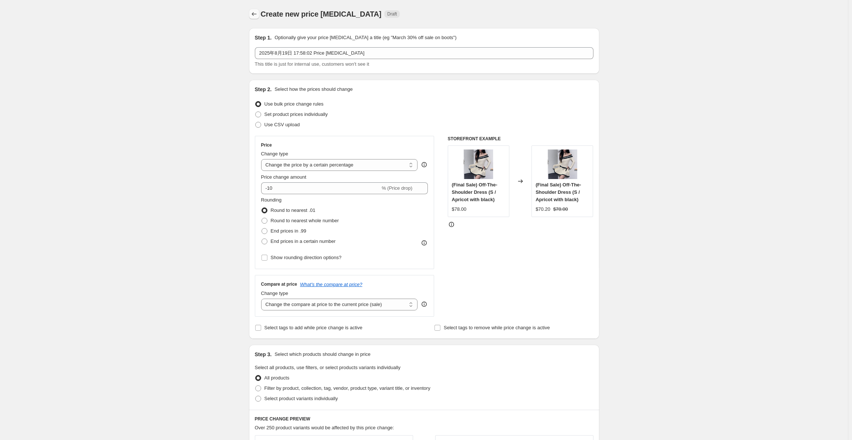 The height and width of the screenshot is (440, 852). Describe the element at coordinates (284, 177) in the screenshot. I see `span: Price change amount` at that location.